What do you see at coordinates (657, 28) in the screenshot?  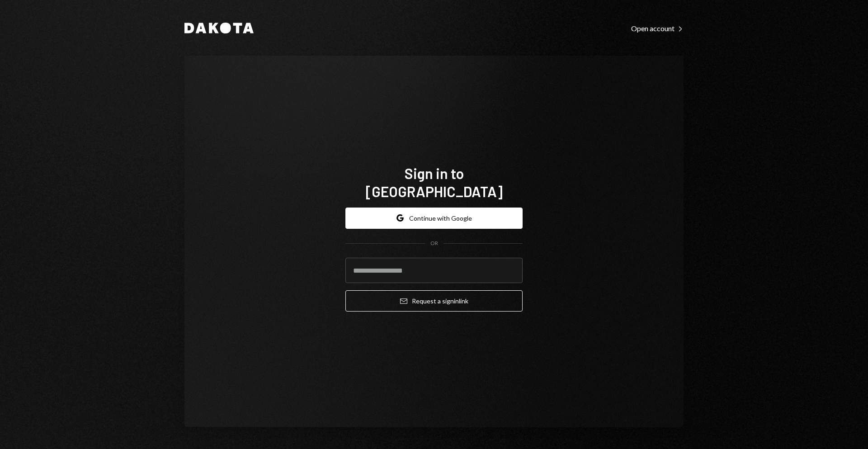 I see `div: Open account` at bounding box center [657, 28].